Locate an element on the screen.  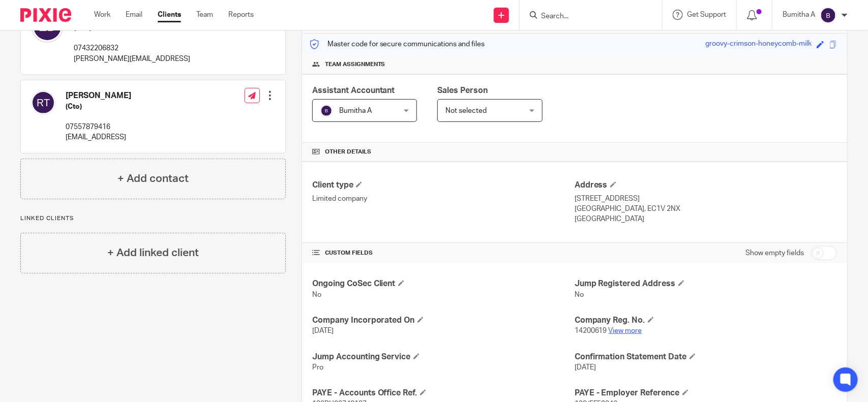
p: 07557879416 is located at coordinates (98, 127).